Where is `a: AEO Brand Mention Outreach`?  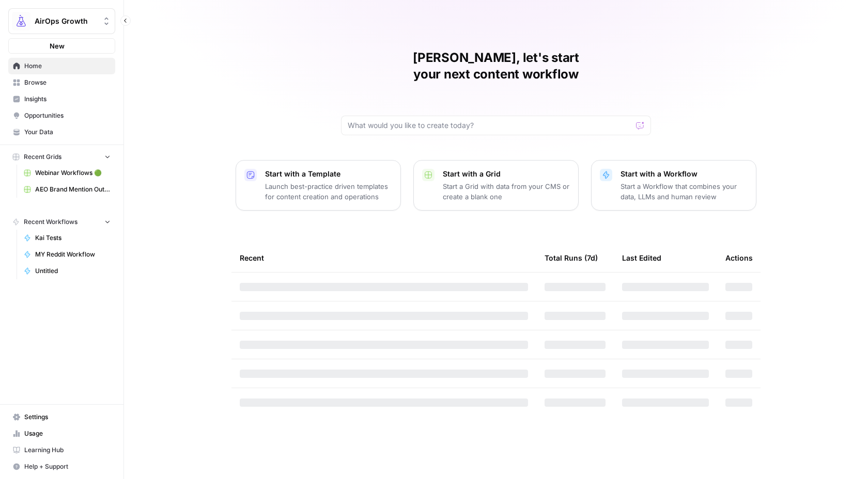
a: AEO Brand Mention Outreach is located at coordinates (67, 189).